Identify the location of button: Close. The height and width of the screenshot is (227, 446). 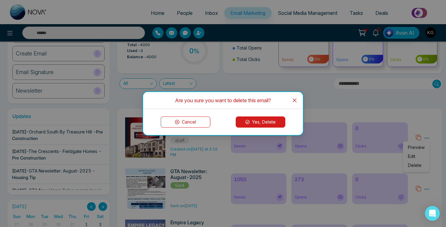
(295, 100).